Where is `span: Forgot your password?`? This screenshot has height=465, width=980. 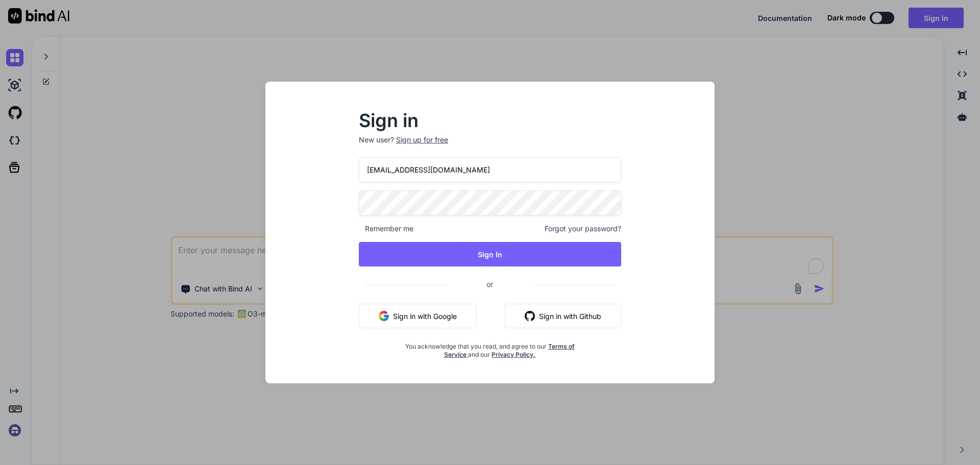
span: Forgot your password? is located at coordinates (583, 229).